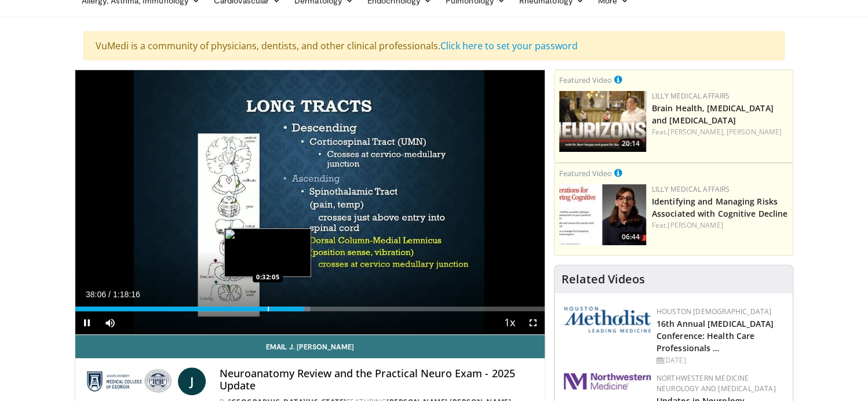  What do you see at coordinates (87, 323) in the screenshot?
I see `button: Pause` at bounding box center [87, 323].